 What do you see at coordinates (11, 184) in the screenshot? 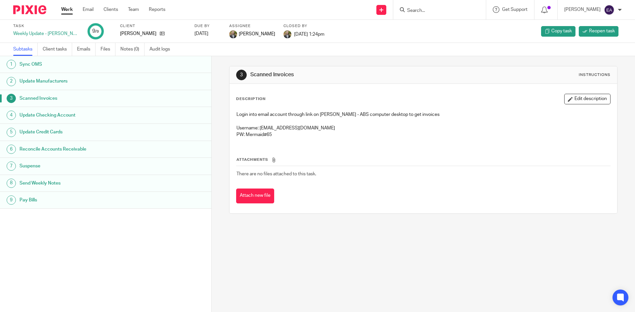
I see `div: 8` at bounding box center [11, 184].